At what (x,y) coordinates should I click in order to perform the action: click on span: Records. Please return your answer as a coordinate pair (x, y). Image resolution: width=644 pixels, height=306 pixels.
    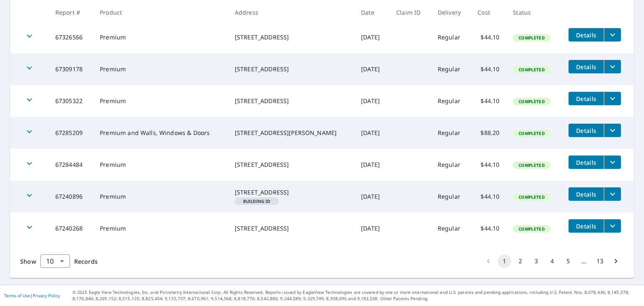
    Looking at the image, I should click on (86, 261).